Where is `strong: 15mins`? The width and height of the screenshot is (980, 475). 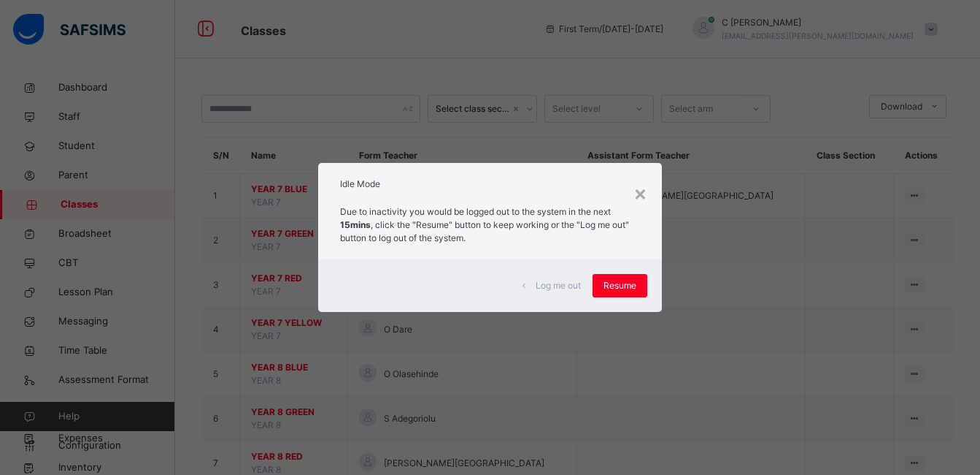
strong: 15mins is located at coordinates (355, 224).